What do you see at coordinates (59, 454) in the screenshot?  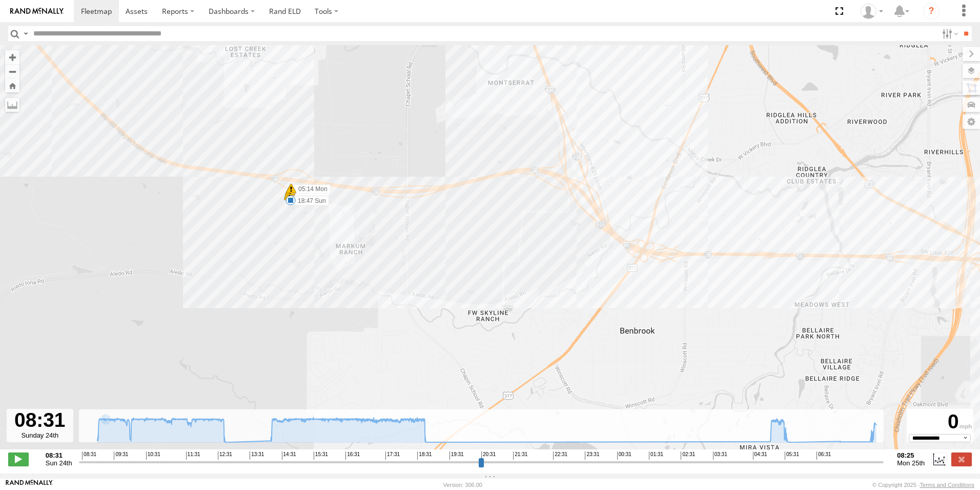 I see `strong: 08:31` at bounding box center [59, 454].